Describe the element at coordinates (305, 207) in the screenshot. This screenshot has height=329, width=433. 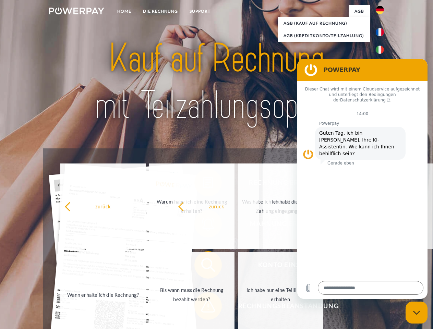
I see `div: Ich habe die Rechnung bereits bezahlt` at that location.